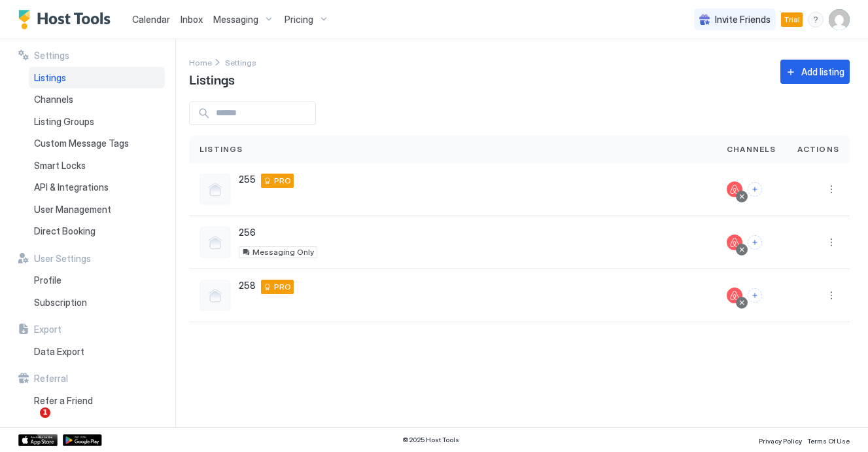 The image size is (868, 452). I want to click on a: Inbox, so click(192, 19).